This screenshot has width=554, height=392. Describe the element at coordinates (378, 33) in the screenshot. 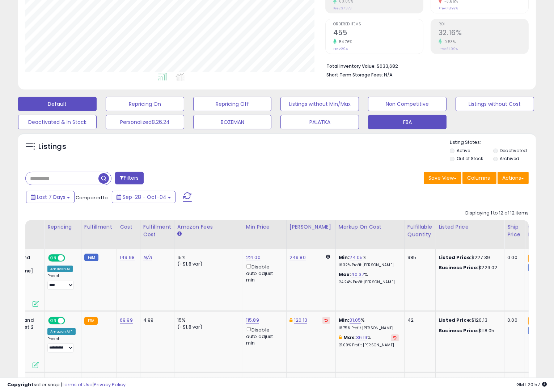

I see `h2: 455` at that location.